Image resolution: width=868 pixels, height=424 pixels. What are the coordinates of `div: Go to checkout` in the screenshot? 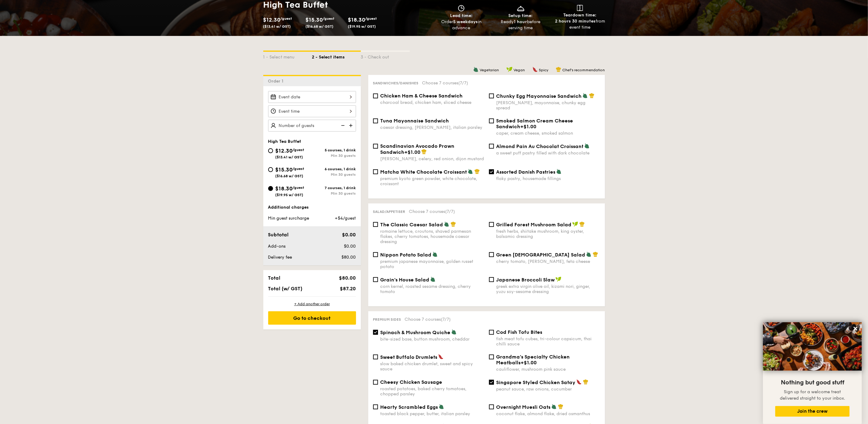 It's located at (312, 318).